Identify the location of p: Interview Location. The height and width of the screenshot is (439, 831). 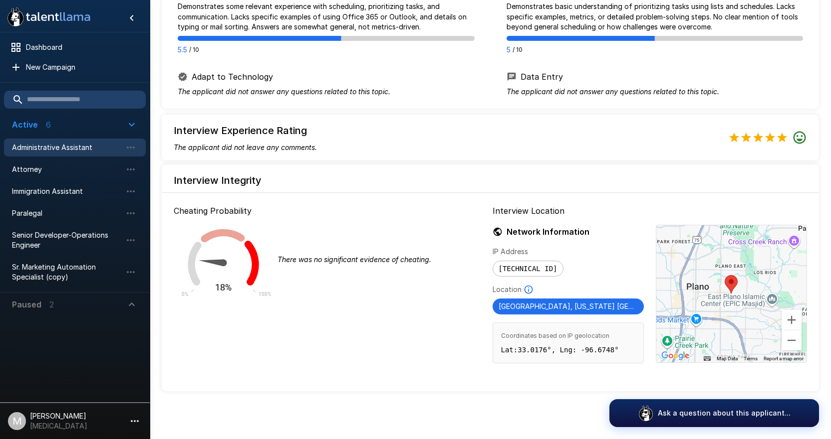
(649, 211).